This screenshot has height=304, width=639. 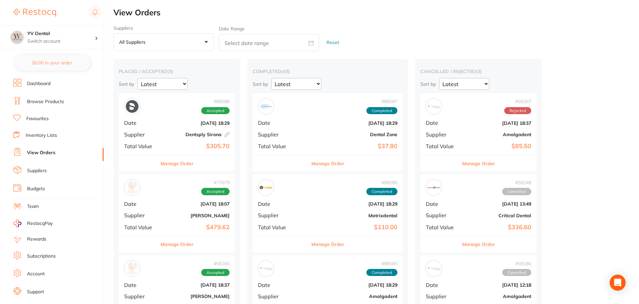 I want to click on h2: cancelled / rejected ( 3 ), so click(x=478, y=71).